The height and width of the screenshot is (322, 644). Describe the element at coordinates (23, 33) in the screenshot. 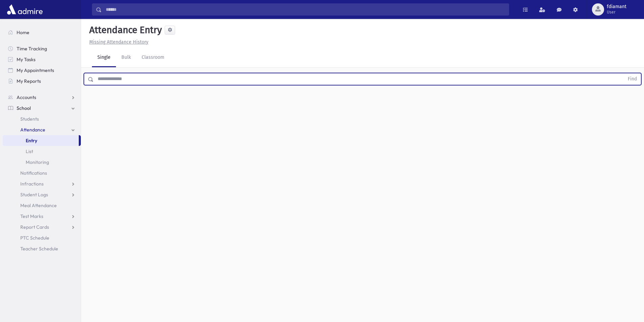

I see `span: Home` at that location.